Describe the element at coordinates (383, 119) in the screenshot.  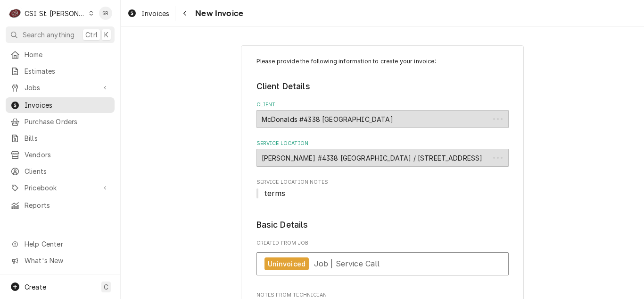
I see `div: McDonalds #4338 Collinsville` at that location.